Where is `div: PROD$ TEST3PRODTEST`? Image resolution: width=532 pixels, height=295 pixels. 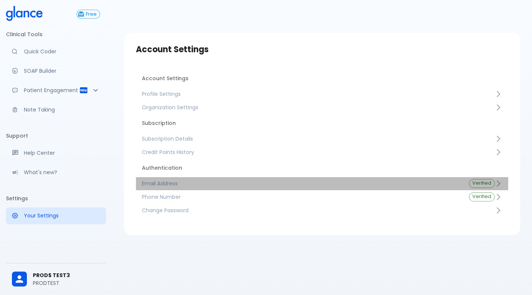
div: PROD$ TEST3PRODTEST is located at coordinates (56, 279).